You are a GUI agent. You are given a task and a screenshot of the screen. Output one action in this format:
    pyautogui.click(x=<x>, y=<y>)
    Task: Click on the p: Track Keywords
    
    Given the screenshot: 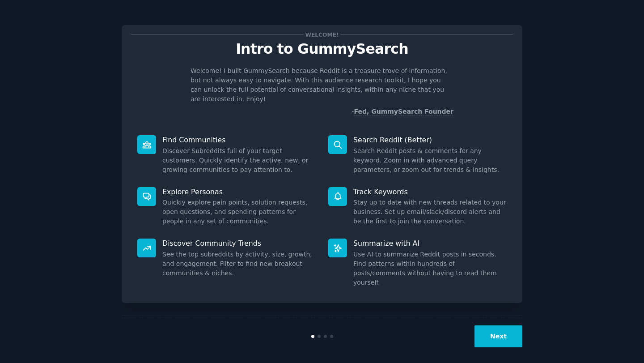 What is the action you would take?
    pyautogui.click(x=430, y=191)
    